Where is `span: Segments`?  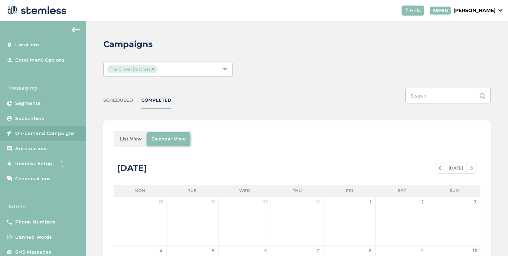 span: Segments is located at coordinates (28, 103).